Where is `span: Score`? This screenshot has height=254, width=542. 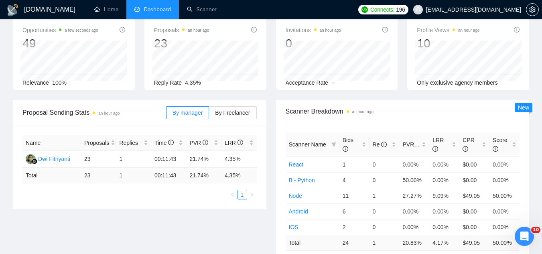
span: Score is located at coordinates (500, 144).